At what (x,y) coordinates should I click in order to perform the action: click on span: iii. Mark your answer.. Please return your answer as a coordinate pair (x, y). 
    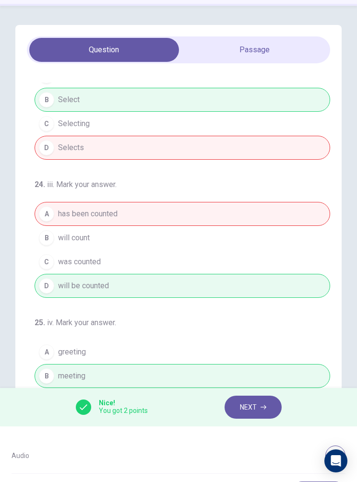
    Looking at the image, I should click on (82, 184).